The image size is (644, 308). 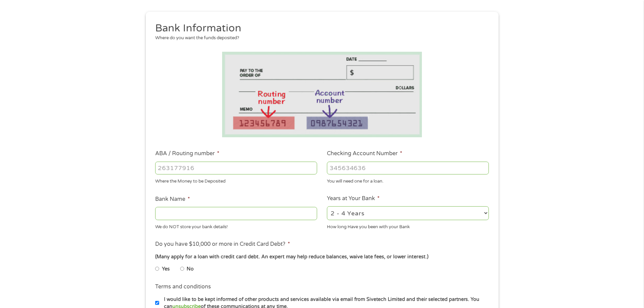 I want to click on div: Where do you want the funds deposited?, so click(x=319, y=38).